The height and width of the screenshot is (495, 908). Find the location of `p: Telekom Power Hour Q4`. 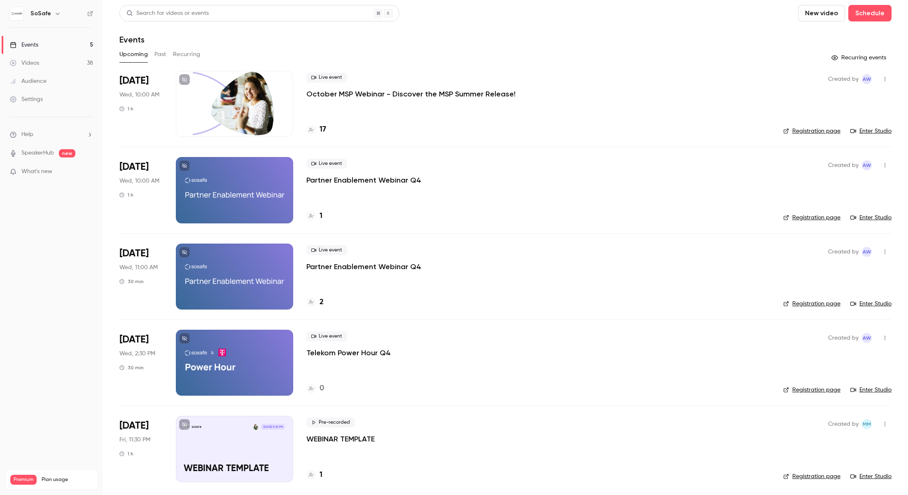

p: Telekom Power Hour Q4 is located at coordinates (349, 353).